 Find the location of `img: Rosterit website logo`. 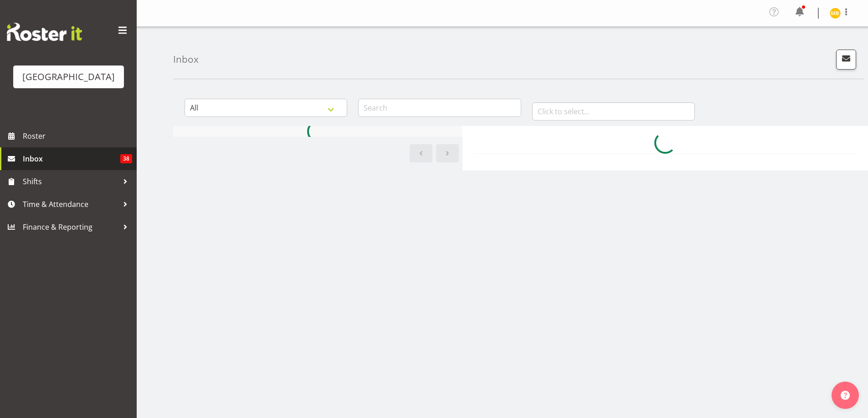

img: Rosterit website logo is located at coordinates (44, 32).